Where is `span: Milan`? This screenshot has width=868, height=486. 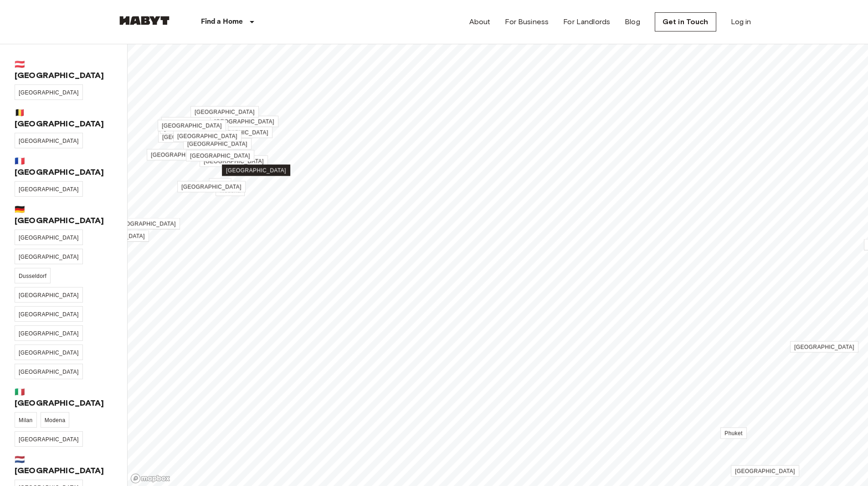 span: Milan is located at coordinates (25, 420).